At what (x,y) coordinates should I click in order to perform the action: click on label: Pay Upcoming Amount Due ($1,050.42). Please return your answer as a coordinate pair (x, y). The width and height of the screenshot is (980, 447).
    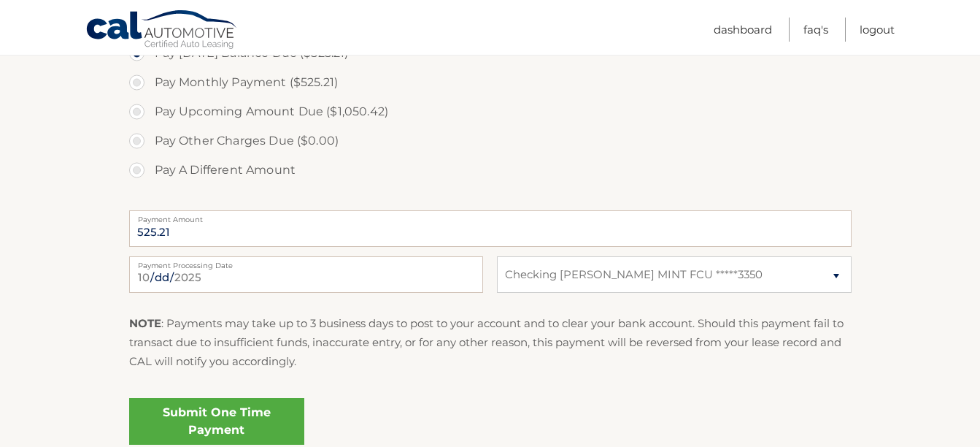
    Looking at the image, I should click on (490, 111).